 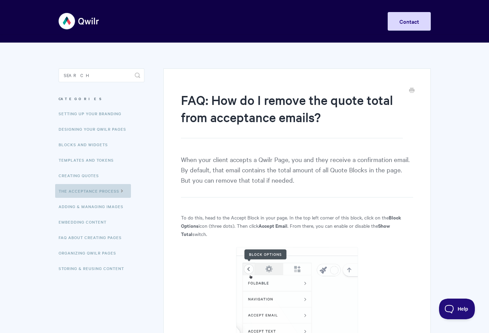 I want to click on strong: Accept Email, so click(x=273, y=226).